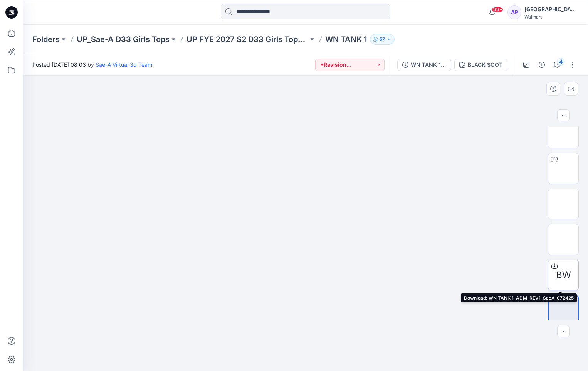 The image size is (588, 371). I want to click on div: AP, so click(515, 12).